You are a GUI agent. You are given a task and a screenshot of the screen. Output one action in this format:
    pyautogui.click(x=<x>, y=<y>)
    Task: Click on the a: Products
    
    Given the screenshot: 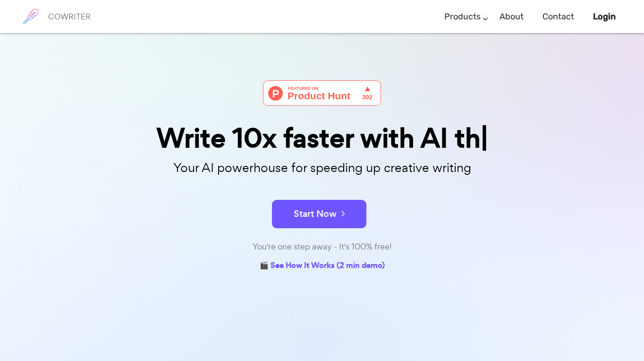 What is the action you would take?
    pyautogui.click(x=463, y=16)
    